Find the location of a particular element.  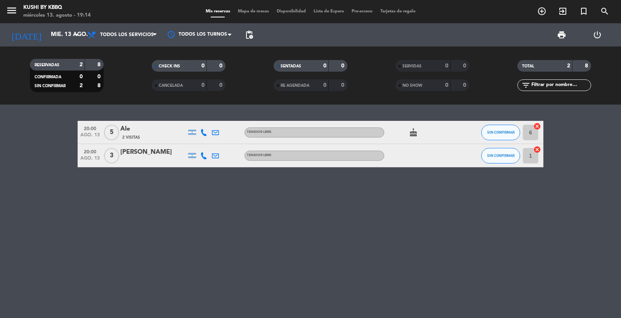

span: CANCELADA is located at coordinates (171, 86).